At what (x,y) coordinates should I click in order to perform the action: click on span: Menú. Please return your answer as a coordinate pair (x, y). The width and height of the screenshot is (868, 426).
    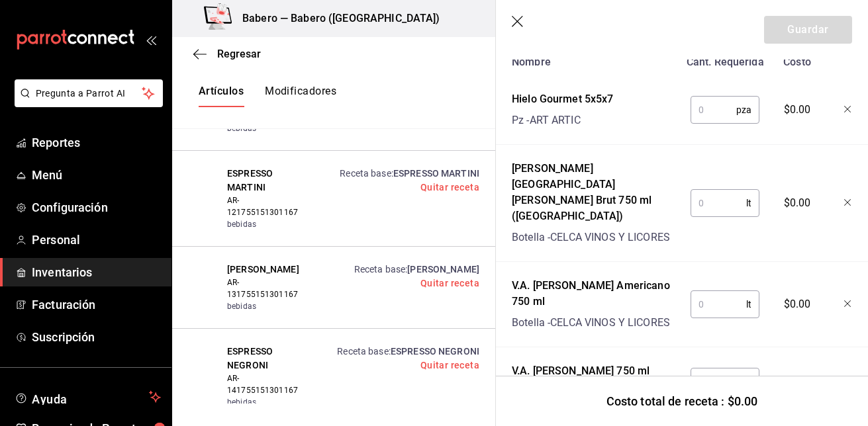
    Looking at the image, I should click on (96, 175).